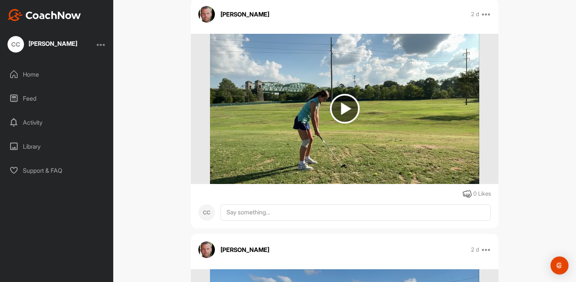  I want to click on img: play, so click(345, 108).